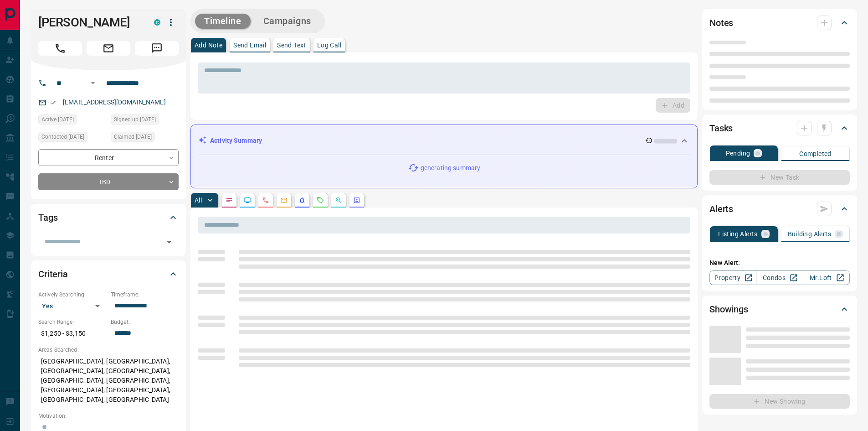  What do you see at coordinates (721, 208) in the screenshot?
I see `h2: Alerts` at bounding box center [721, 208].